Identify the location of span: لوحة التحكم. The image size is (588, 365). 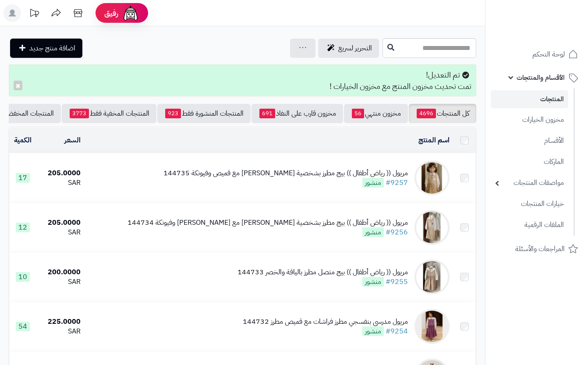
(549, 54).